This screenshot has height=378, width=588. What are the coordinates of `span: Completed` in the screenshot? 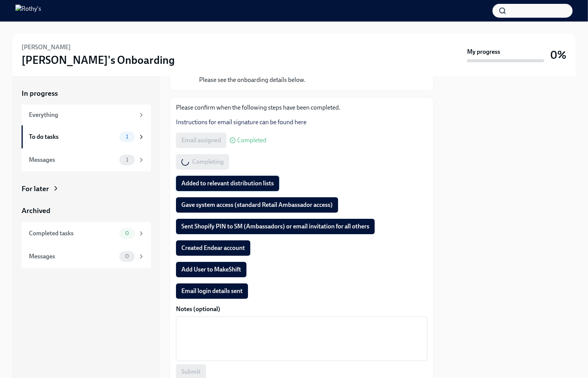 It's located at (252, 140).